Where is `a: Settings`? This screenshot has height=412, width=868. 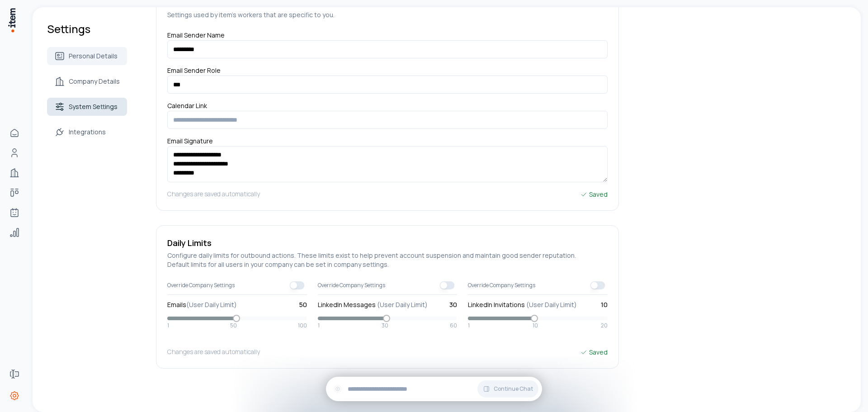
a: Settings is located at coordinates (15, 396).